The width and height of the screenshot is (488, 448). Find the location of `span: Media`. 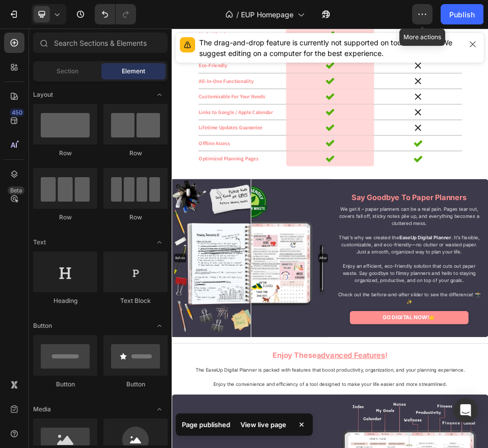

span: Media is located at coordinates (42, 409).